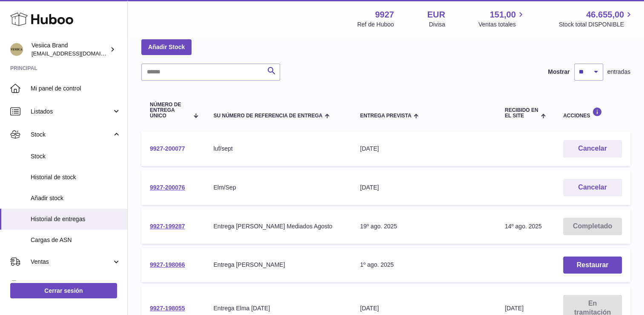 The height and width of the screenshot is (315, 644). Describe the element at coordinates (17, 50) in the screenshot. I see `img: logistic@vesiica.com` at that location.